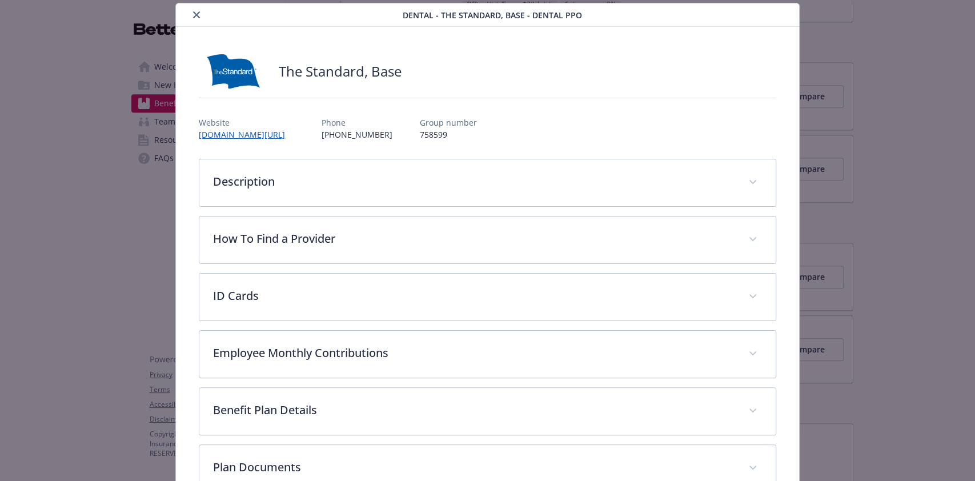 The height and width of the screenshot is (481, 975). Describe the element at coordinates (246, 122) in the screenshot. I see `p: Website` at that location.